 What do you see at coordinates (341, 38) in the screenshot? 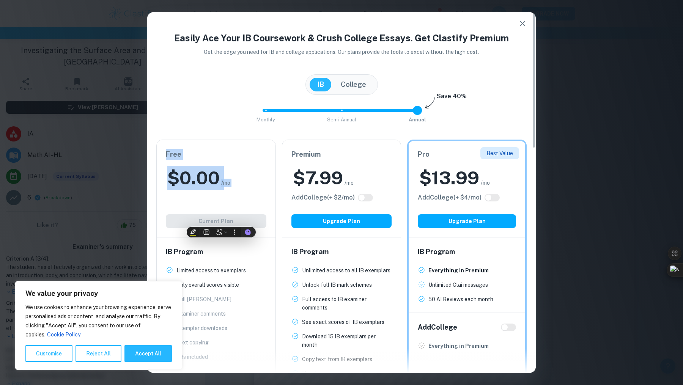
I see `h4: Easily Ace Your IB Coursework & Crush College Essays. Get Clastify Premium` at bounding box center [341, 38].